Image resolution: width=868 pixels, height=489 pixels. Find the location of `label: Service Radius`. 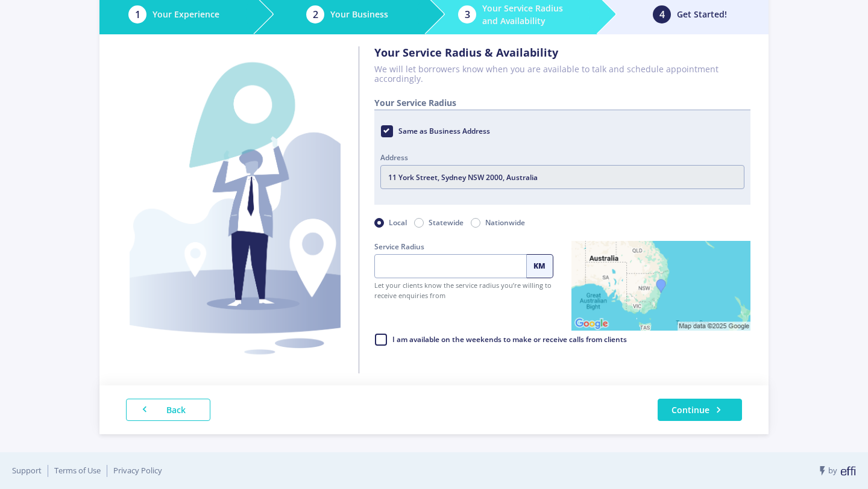

label: Service Radius is located at coordinates (463, 246).